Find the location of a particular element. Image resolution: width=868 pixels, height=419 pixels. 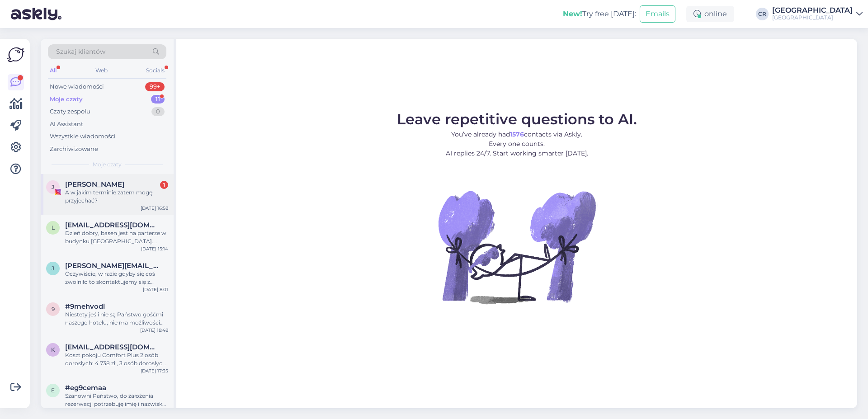

img: No Chat active is located at coordinates (516, 247).